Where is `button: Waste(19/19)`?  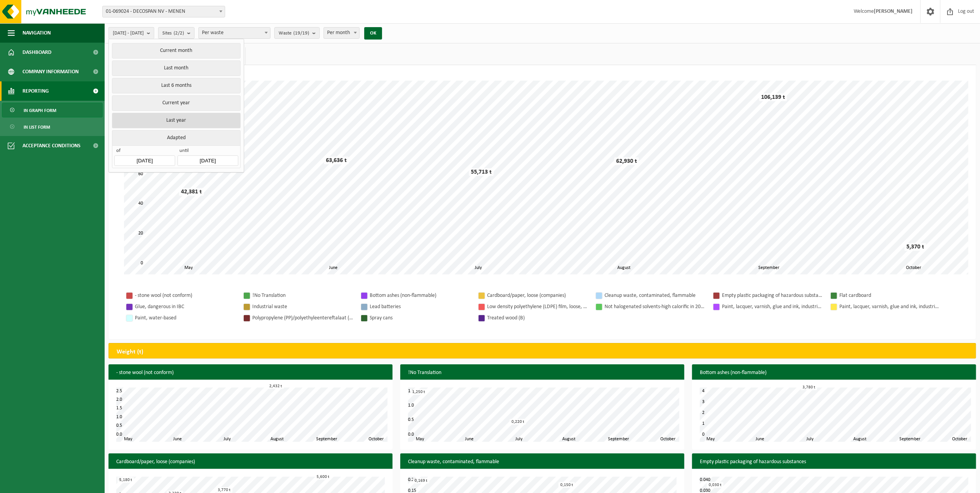
button: Waste(19/19) is located at coordinates (297, 33).